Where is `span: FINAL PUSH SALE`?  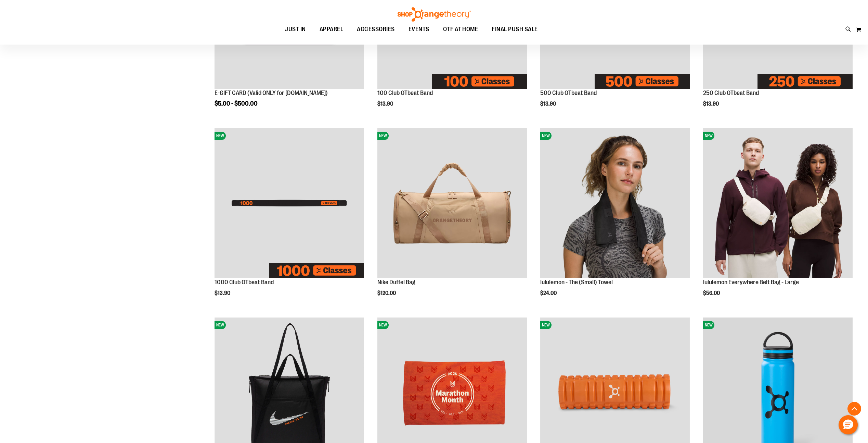
span: FINAL PUSH SALE is located at coordinates (515, 29).